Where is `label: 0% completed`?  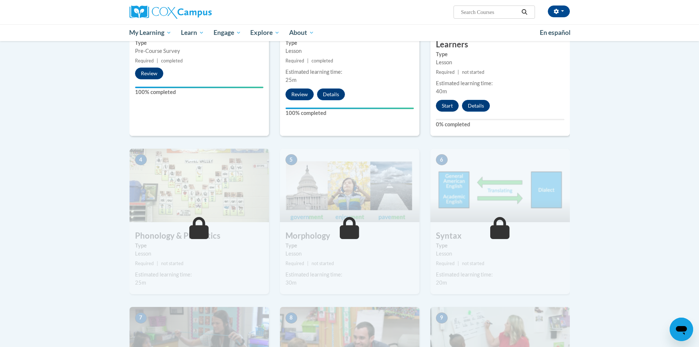 label: 0% completed is located at coordinates (500, 124).